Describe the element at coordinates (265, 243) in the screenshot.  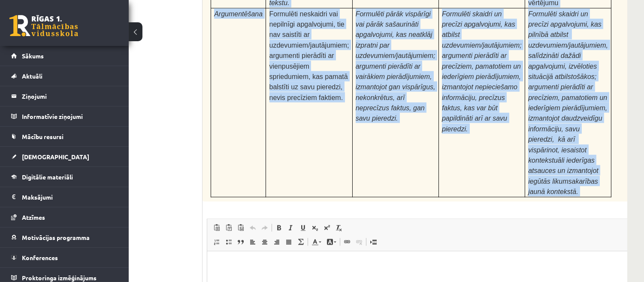
I see `a: Centrēti` at that location.